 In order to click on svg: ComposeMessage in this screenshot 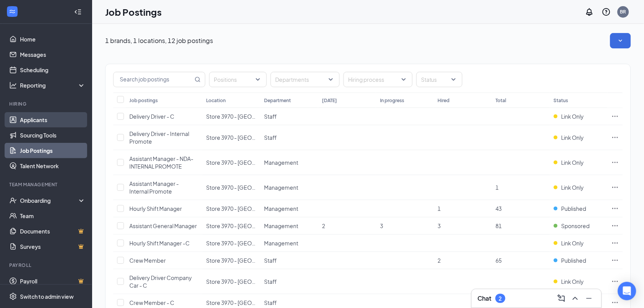, I will do `click(561, 298)`.